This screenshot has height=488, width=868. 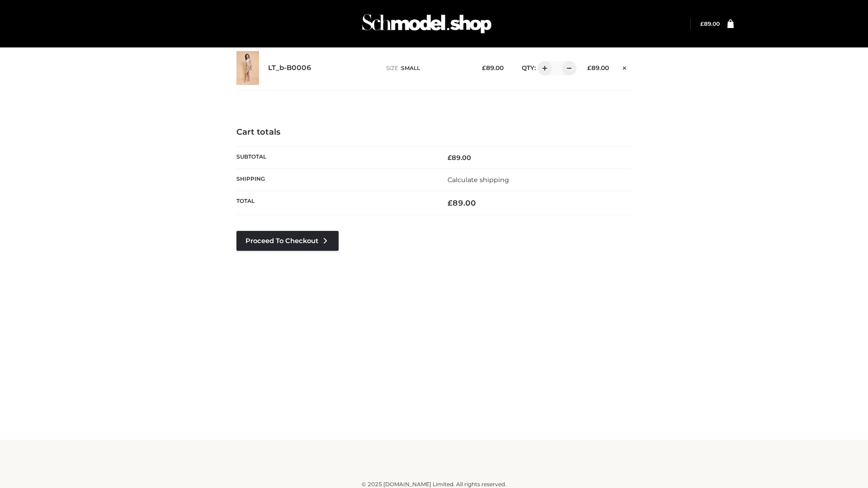 I want to click on img: Schmodel Admin 964, so click(x=427, y=23).